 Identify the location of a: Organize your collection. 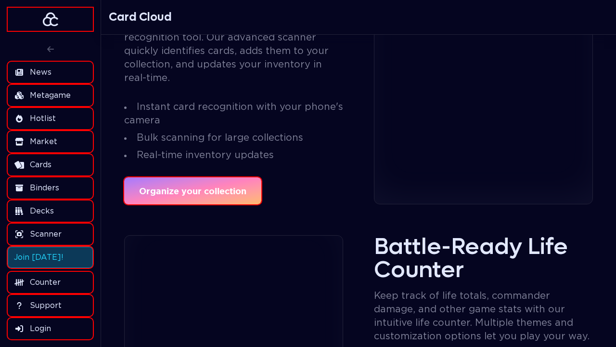
(193, 191).